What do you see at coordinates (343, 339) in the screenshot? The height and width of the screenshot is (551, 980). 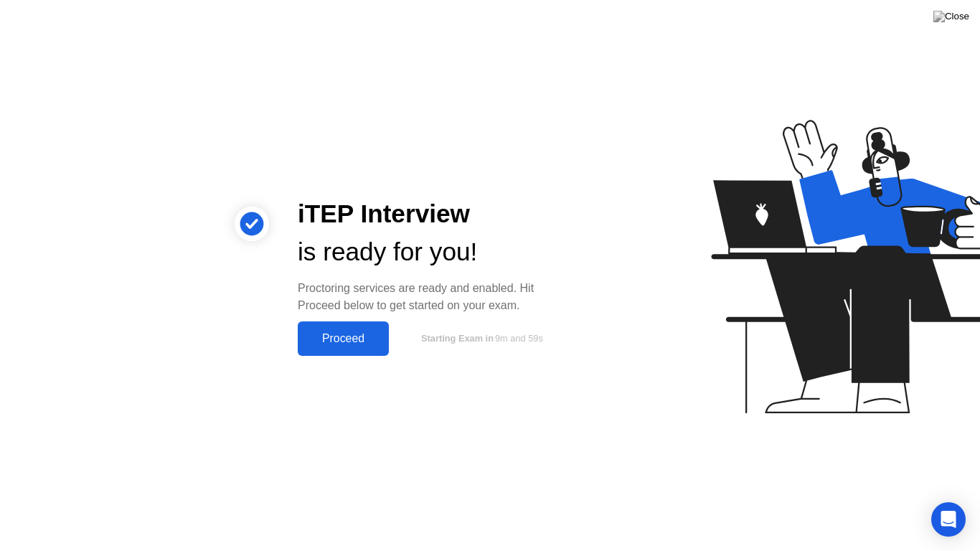 I see `button: Proceed` at bounding box center [343, 339].